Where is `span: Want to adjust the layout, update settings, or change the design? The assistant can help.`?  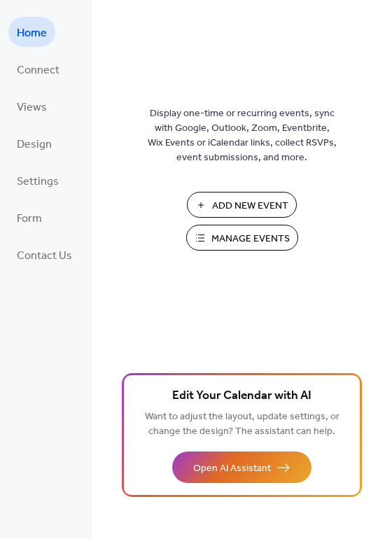 span: Want to adjust the layout, update settings, or change the design? The assistant can help. is located at coordinates (242, 424).